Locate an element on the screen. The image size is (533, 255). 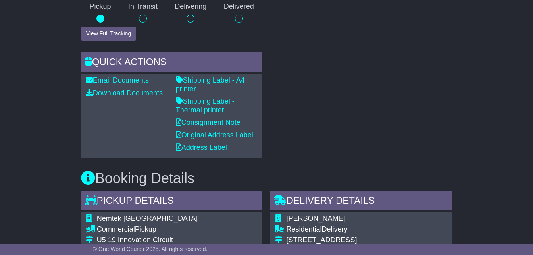
a: Shipping Label - Thermal printer is located at coordinates (205, 106).